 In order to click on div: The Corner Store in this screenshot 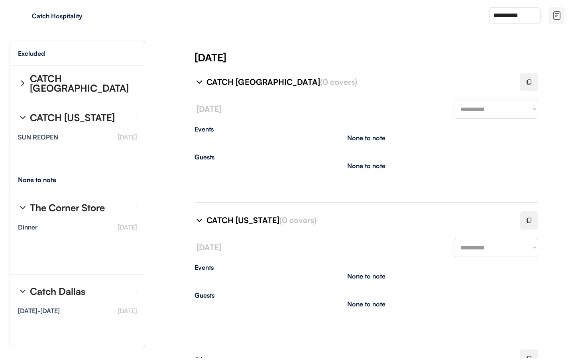, I will do `click(67, 208)`.